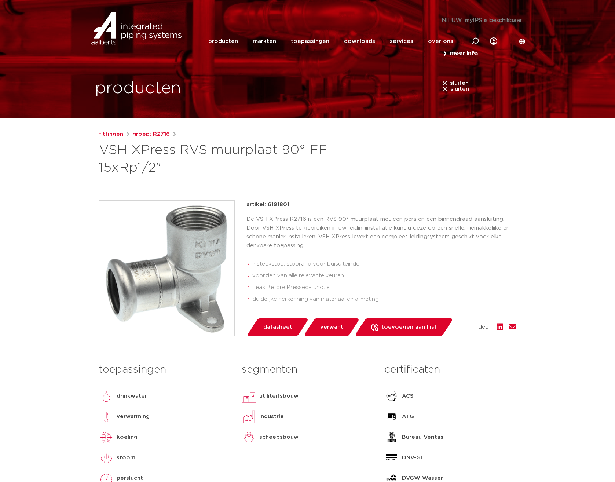 Image resolution: width=615 pixels, height=482 pixels. I want to click on span: deel:, so click(485, 327).